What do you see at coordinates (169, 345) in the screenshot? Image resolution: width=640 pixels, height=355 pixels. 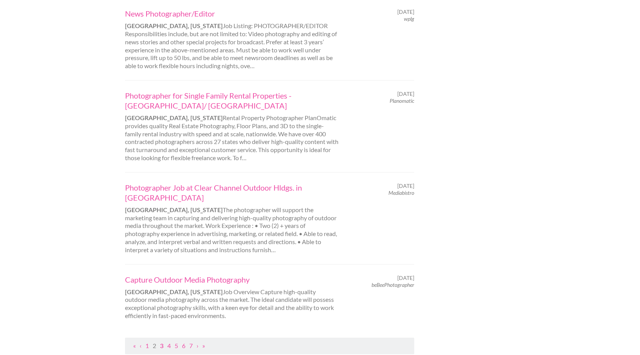 I see `a: Page 4` at bounding box center [169, 345].